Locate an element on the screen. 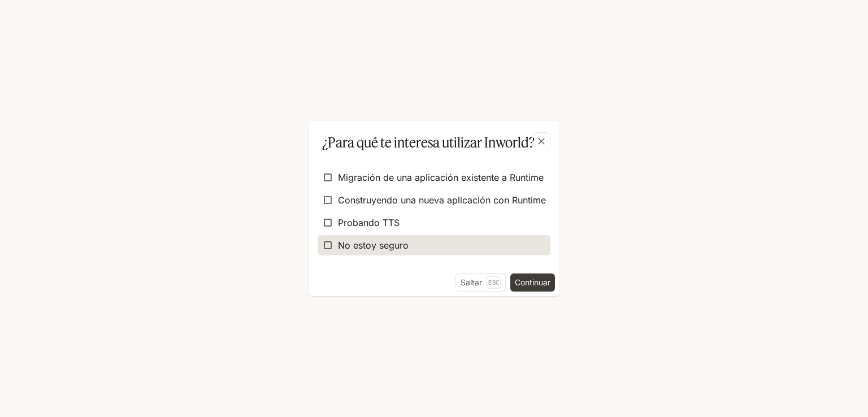 This screenshot has width=868, height=417. font: Construyendo una nueva aplicación con Runtime is located at coordinates (442, 200).